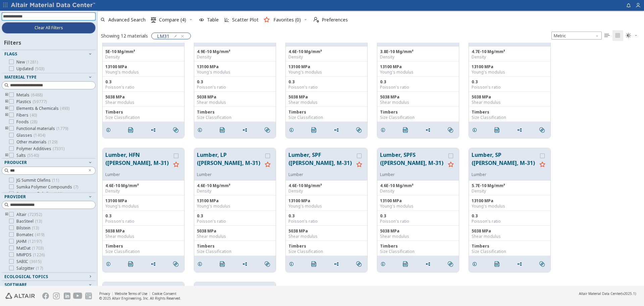  Describe the element at coordinates (15, 196) in the screenshot. I see `span: Provider` at that location.